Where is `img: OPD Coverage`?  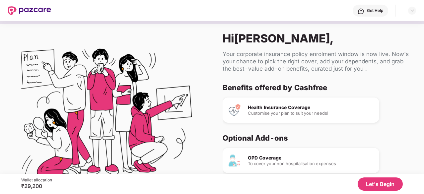
img: OPD Coverage is located at coordinates (235, 161).